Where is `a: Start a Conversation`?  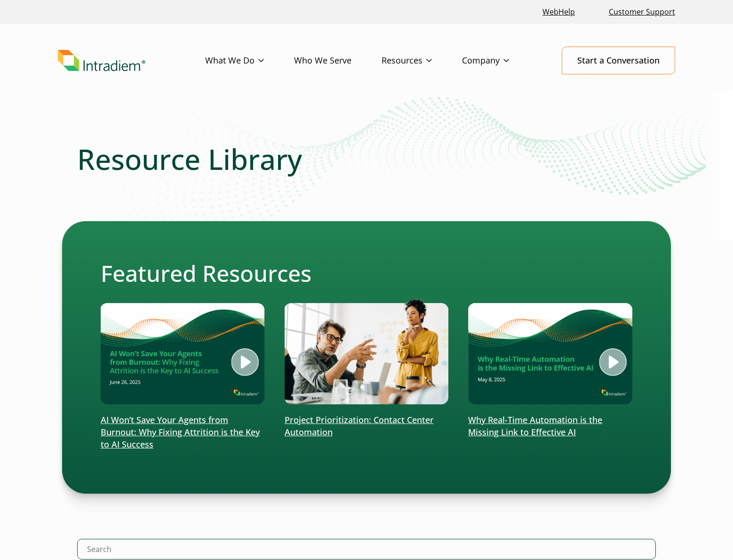
a: Start a Conversation is located at coordinates (618, 60).